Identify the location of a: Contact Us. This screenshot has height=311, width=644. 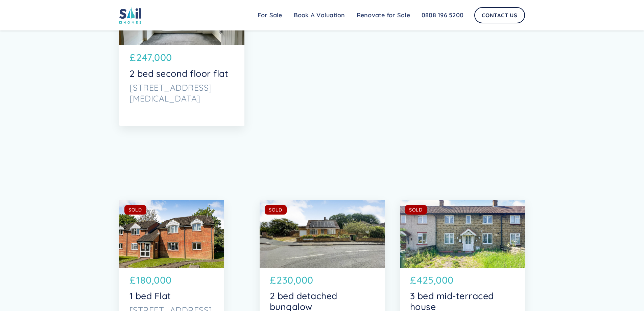
(500, 15).